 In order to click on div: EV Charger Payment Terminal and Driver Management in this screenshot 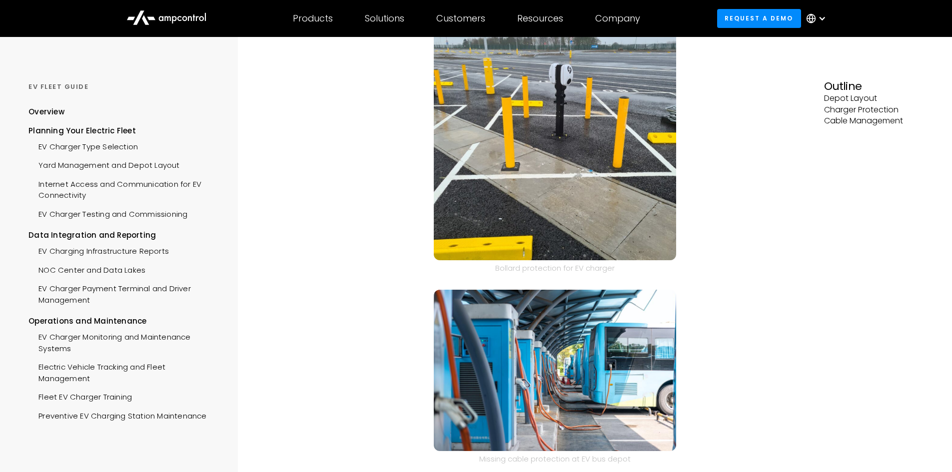, I will do `click(123, 293)`.